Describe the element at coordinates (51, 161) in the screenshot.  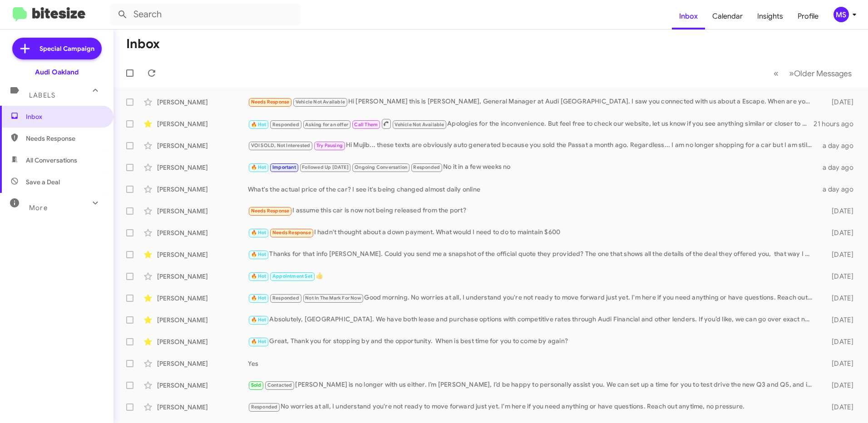
I see `span: All Conversations` at that location.